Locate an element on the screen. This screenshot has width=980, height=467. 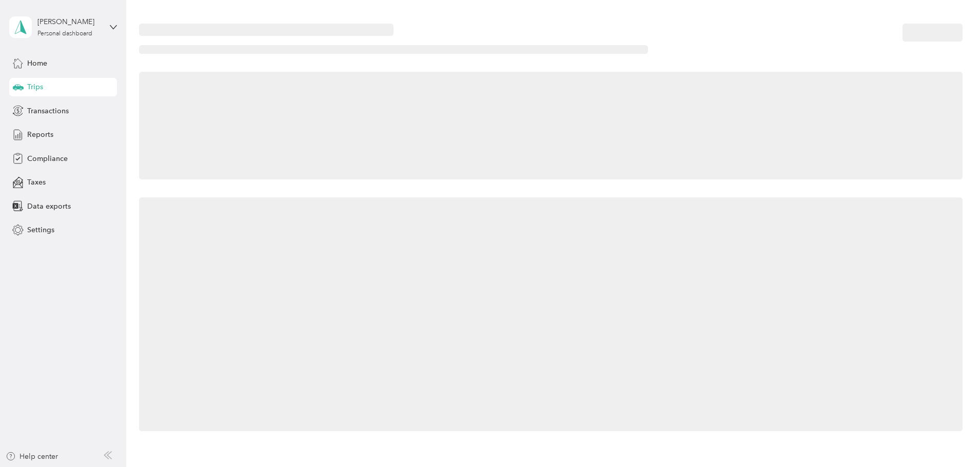
span: Reports is located at coordinates (40, 135).